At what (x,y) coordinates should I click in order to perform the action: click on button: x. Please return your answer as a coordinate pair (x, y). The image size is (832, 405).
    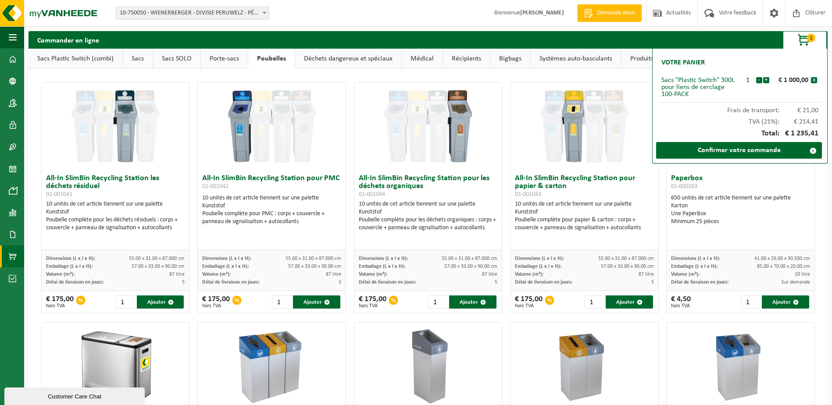
    Looking at the image, I should click on (814, 80).